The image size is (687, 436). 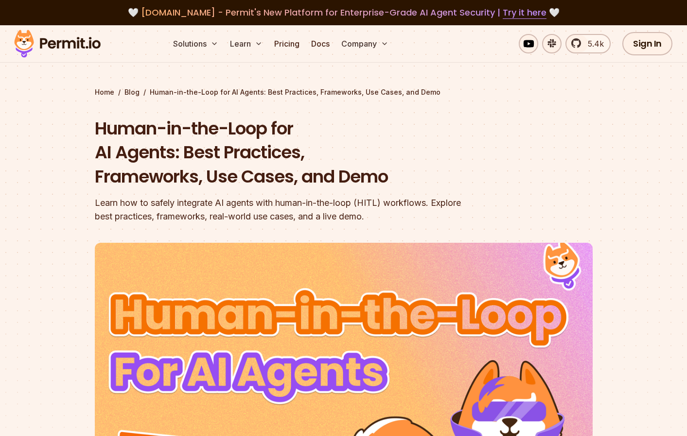 I want to click on a: Blog, so click(x=132, y=92).